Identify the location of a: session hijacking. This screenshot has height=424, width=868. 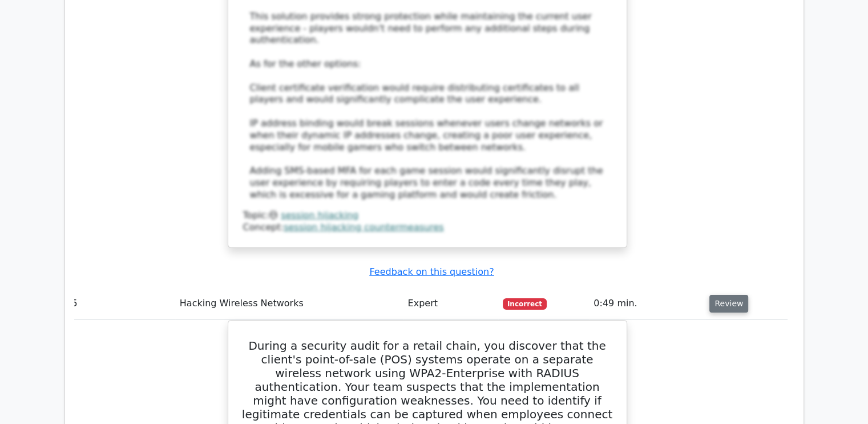
(320, 215).